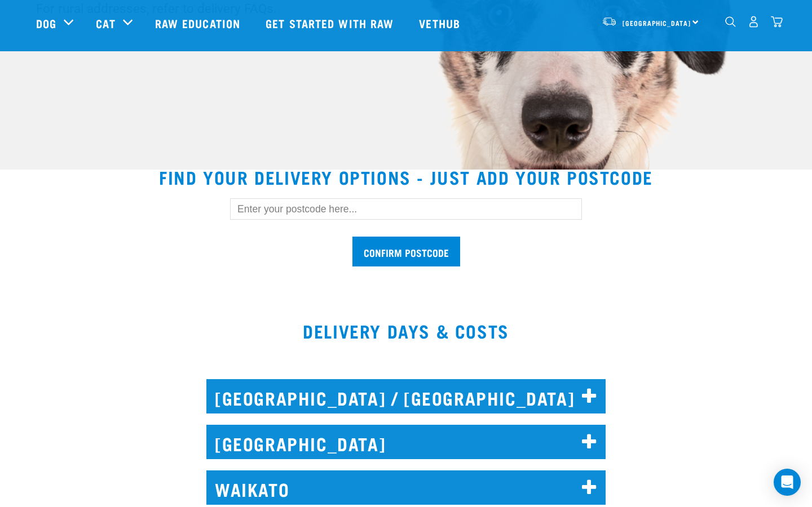  Describe the element at coordinates (46, 23) in the screenshot. I see `a: Dog` at that location.